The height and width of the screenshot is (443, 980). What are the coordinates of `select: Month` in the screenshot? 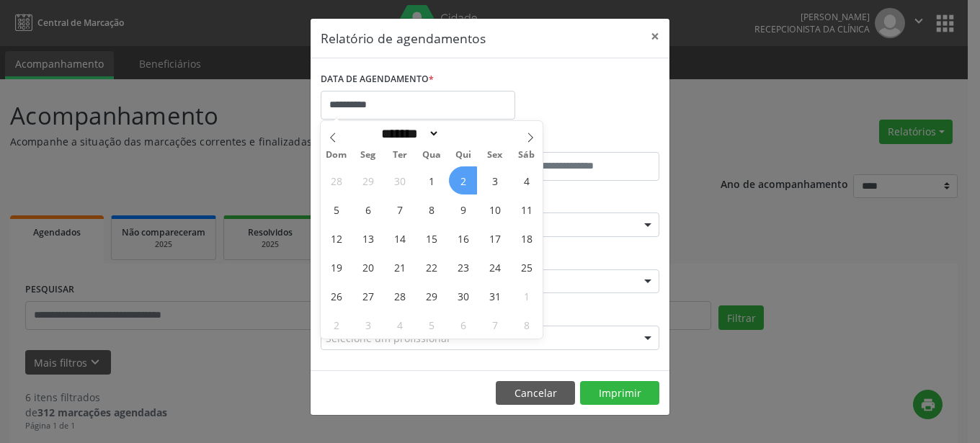 It's located at (408, 133).